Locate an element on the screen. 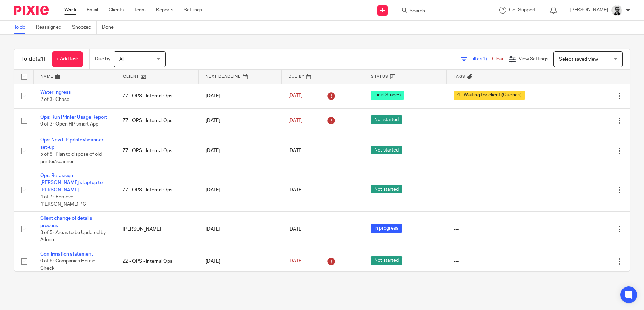 The height and width of the screenshot is (310, 644). a: Reassigned is located at coordinates (51, 27).